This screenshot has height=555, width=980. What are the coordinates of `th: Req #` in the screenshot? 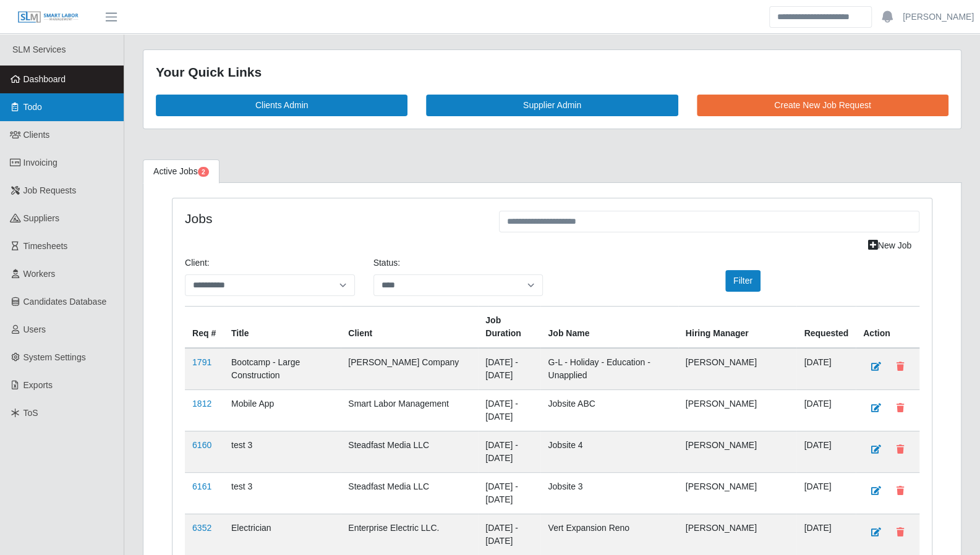 It's located at (204, 327).